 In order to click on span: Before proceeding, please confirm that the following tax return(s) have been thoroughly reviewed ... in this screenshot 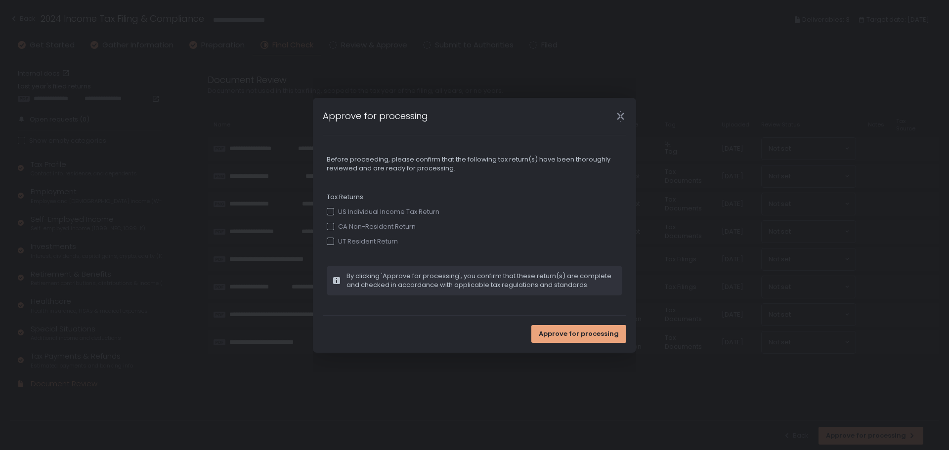, I will do `click(475, 164)`.